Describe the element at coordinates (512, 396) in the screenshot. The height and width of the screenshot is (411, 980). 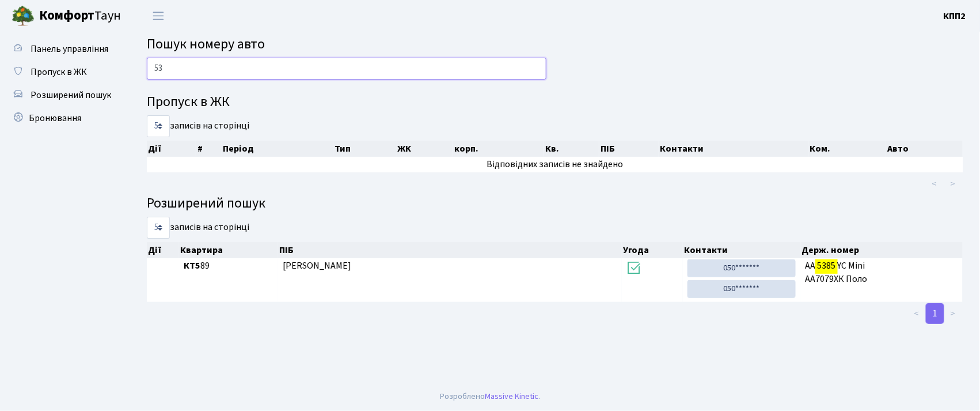
I see `a: Massive Kinetic` at that location.